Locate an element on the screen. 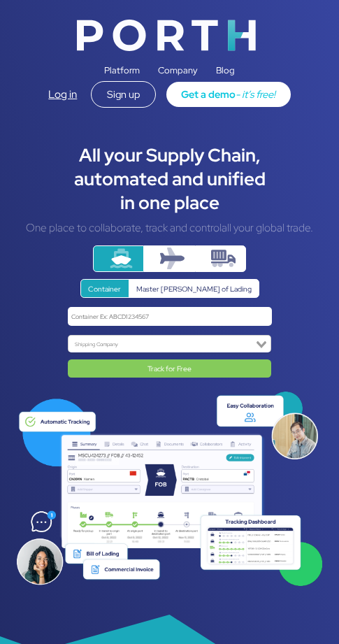 The image size is (339, 644). div: One place to collaborate, track and control is located at coordinates (124, 227).